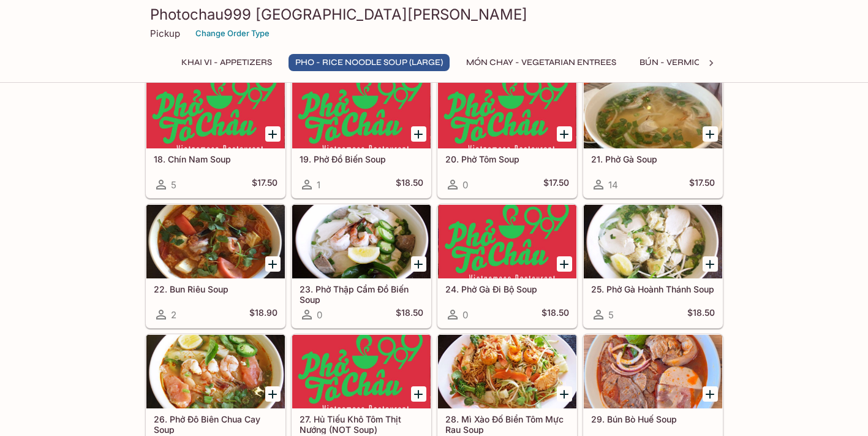 The width and height of the screenshot is (868, 436). What do you see at coordinates (361, 294) in the screenshot?
I see `h5: 23. Phở Thập Cẩm Đồ Biến Soup` at bounding box center [361, 294].